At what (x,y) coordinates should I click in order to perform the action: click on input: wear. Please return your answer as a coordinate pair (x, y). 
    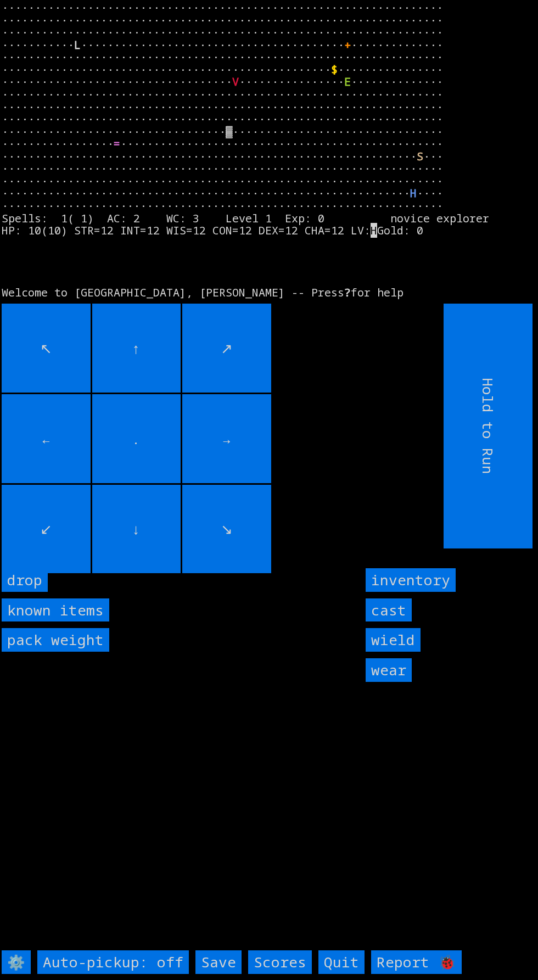
    Looking at the image, I should click on (389, 670).